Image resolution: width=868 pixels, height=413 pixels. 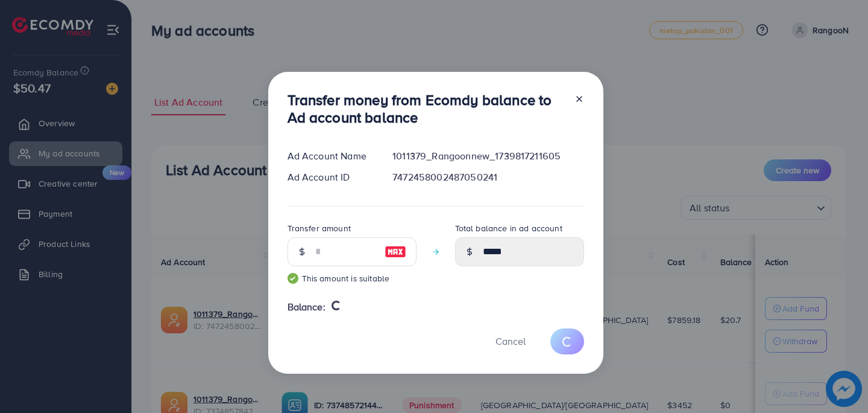 I want to click on div: 1011379_Rangoonnew_1739817211605, so click(x=488, y=156).